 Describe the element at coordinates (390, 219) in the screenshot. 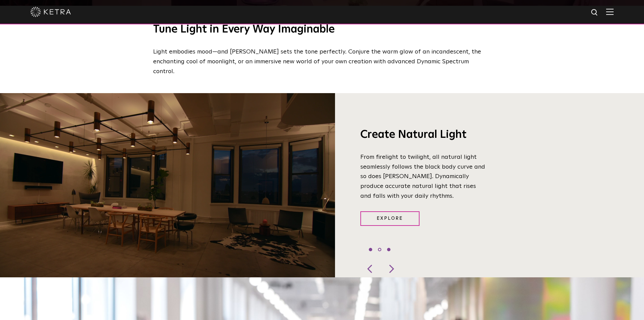

I see `a: Explore` at that location.